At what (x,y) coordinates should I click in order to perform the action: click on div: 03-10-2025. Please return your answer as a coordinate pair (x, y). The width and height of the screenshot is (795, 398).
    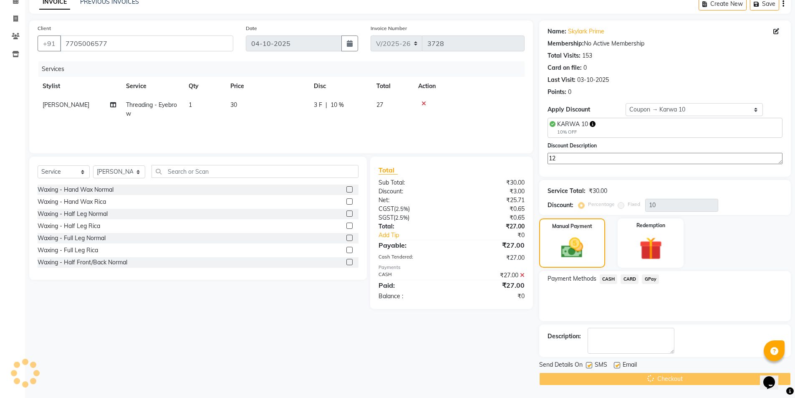
    Looking at the image, I should click on (593, 80).